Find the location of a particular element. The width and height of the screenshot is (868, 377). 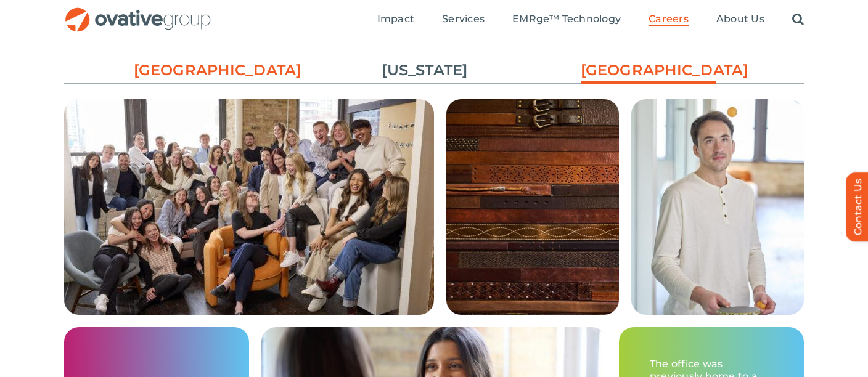

span: EMRge™ Technology is located at coordinates (567, 19).